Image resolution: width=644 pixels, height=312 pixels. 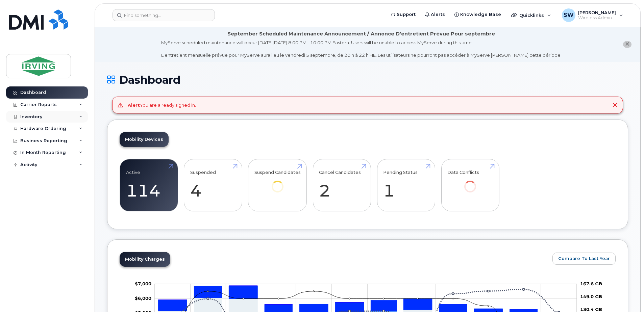 What do you see at coordinates (134, 105) in the screenshot?
I see `strong: Alert` at bounding box center [134, 105].